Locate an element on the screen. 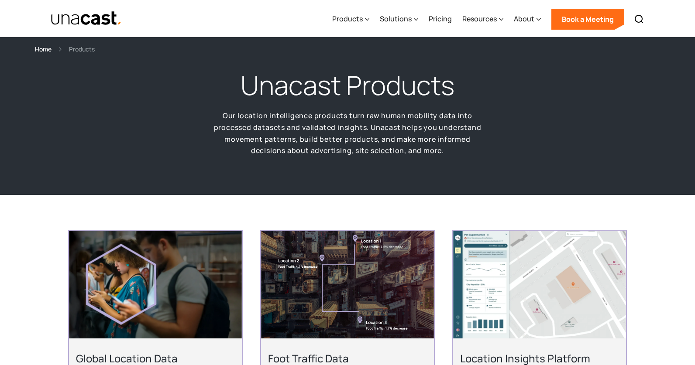 Image resolution: width=695 pixels, height=365 pixels. h2: Foot Traffic Data is located at coordinates (347, 358).